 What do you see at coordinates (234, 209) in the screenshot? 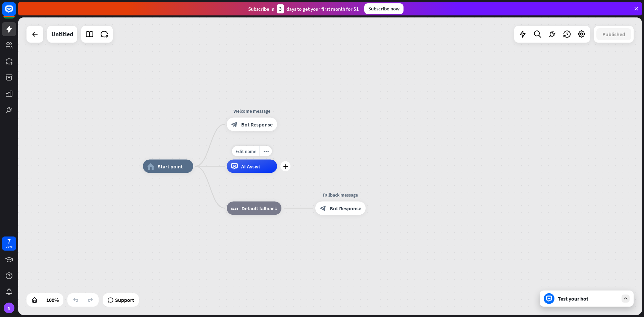
I see `i: block_fallback` at bounding box center [234, 209].